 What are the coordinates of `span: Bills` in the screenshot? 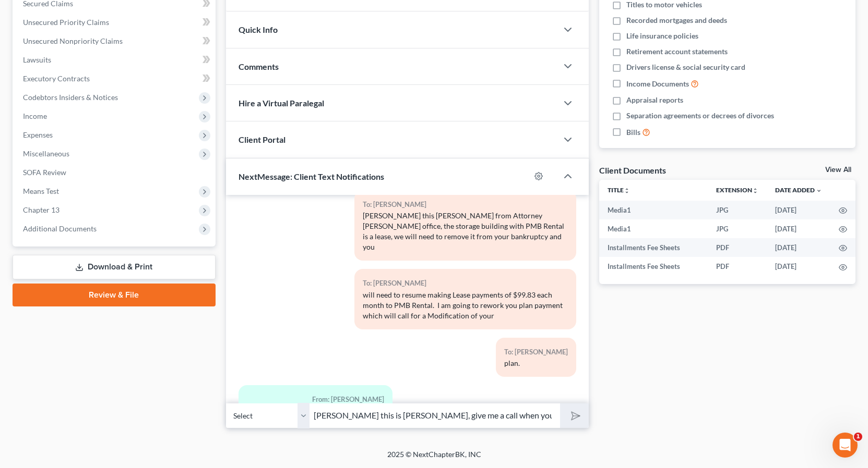 It's located at (633, 132).